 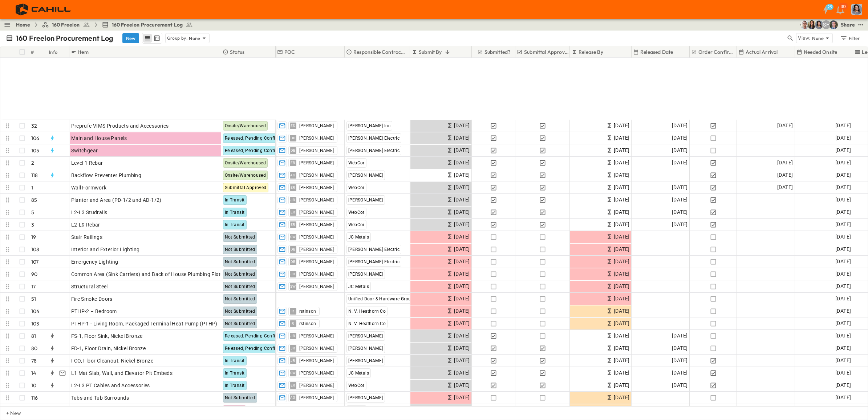 I want to click on p: 14, so click(x=34, y=373).